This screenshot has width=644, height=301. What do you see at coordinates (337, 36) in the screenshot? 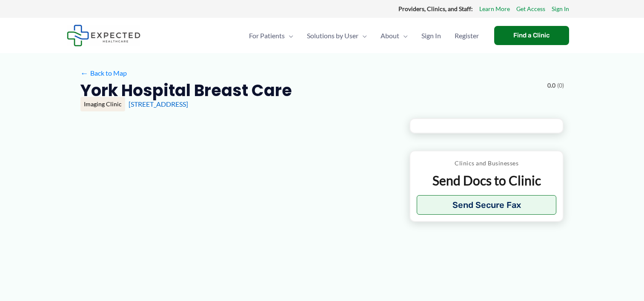
I see `a: Solutions by UserMenu Toggle` at bounding box center [337, 36].